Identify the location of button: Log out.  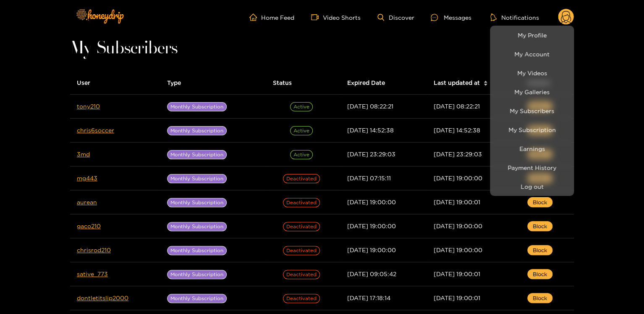
(532, 186).